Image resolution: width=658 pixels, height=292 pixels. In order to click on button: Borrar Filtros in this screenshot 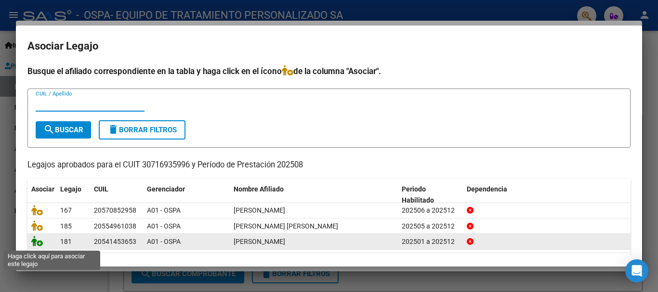, I will do `click(142, 130)`.